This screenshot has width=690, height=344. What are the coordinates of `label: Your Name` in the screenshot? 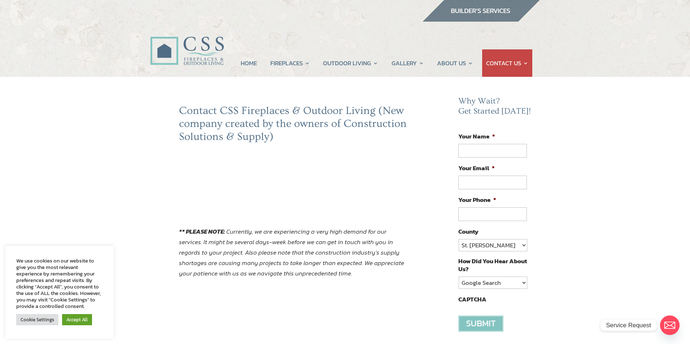 It's located at (477, 136).